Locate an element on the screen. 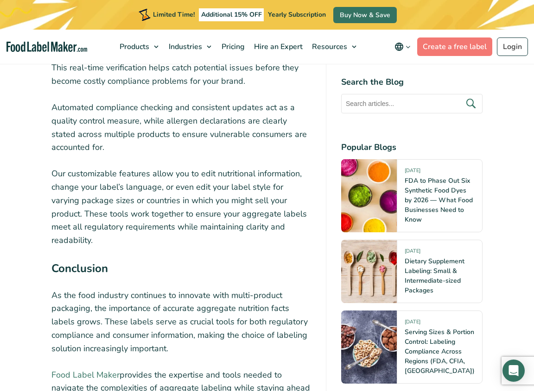 Image resolution: width=534 pixels, height=391 pixels. a: Resources is located at coordinates (333, 47).